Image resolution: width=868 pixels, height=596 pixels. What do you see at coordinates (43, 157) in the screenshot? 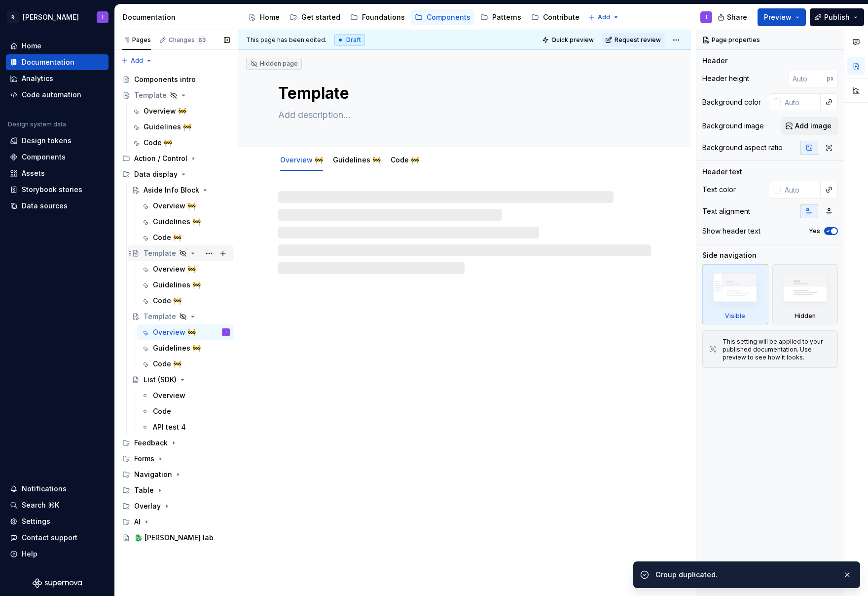
I see `div: Components` at bounding box center [43, 157].